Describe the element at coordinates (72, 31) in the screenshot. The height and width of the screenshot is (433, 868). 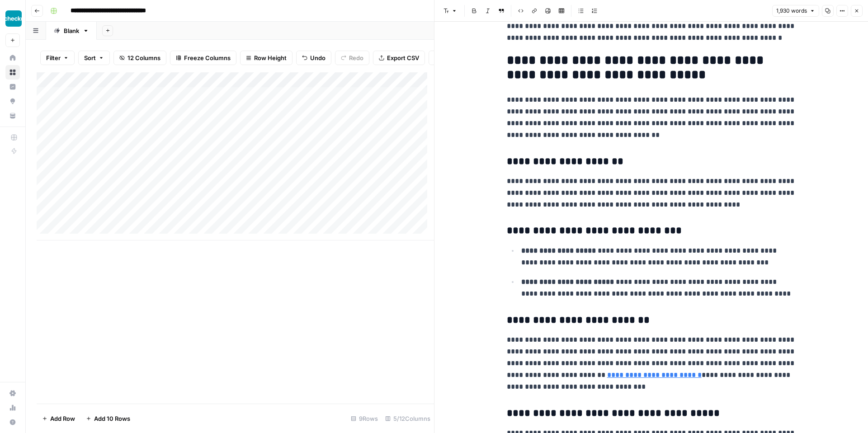
I see `a: Blank` at that location.